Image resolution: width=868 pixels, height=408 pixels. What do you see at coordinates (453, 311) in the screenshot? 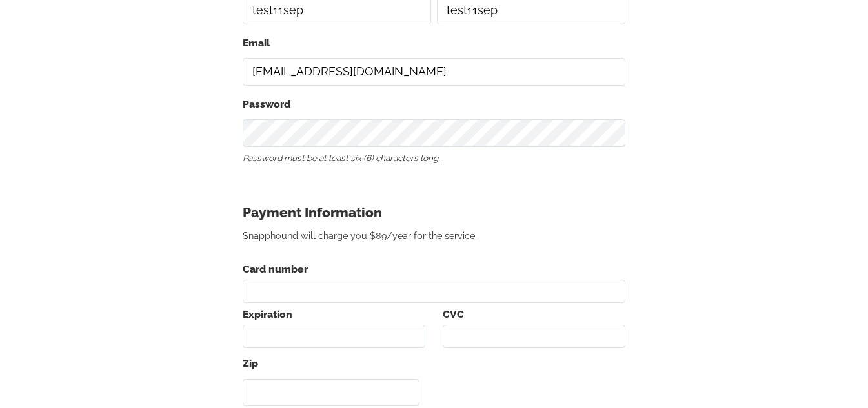
I see `label: CVC` at bounding box center [453, 311].